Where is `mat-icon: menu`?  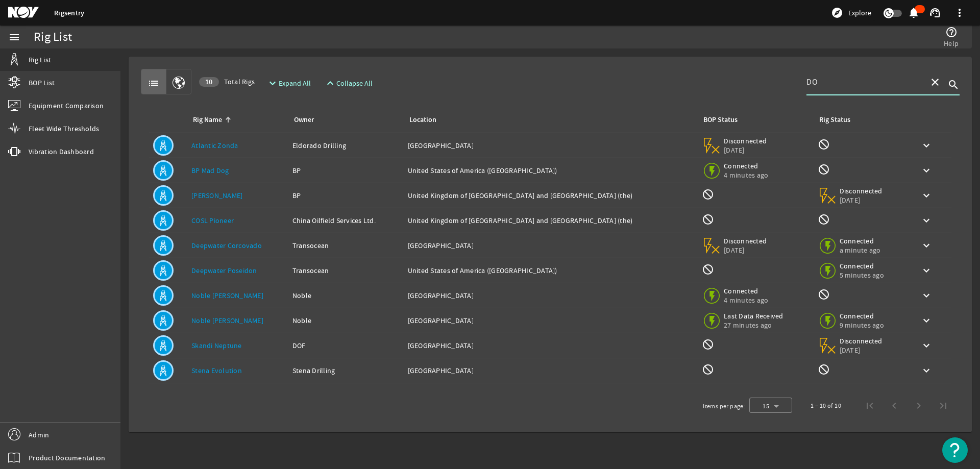
mat-icon: menu is located at coordinates (14, 37).